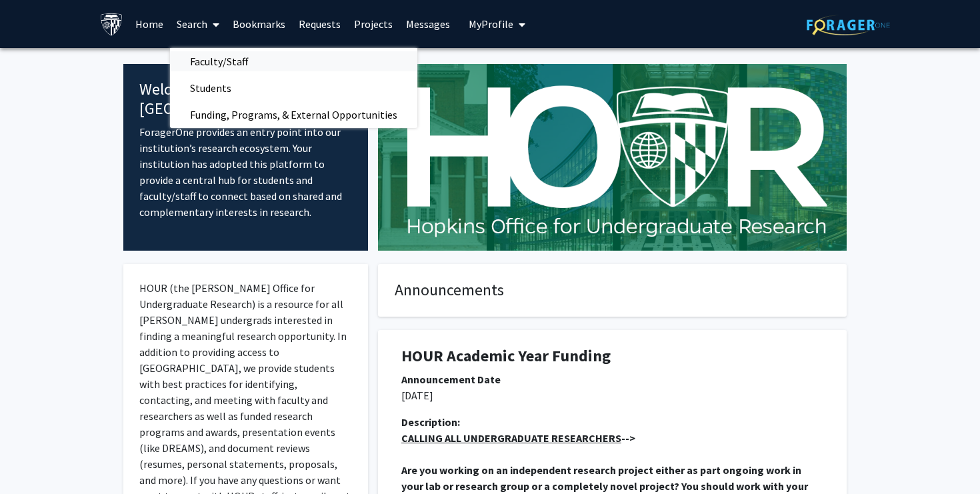 The image size is (980, 494). Describe the element at coordinates (612, 422) in the screenshot. I see `div: Description:` at that location.